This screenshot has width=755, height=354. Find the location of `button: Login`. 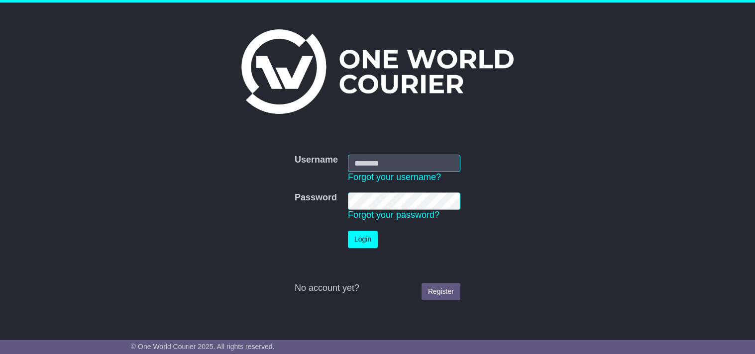

button: Login is located at coordinates (363, 239).